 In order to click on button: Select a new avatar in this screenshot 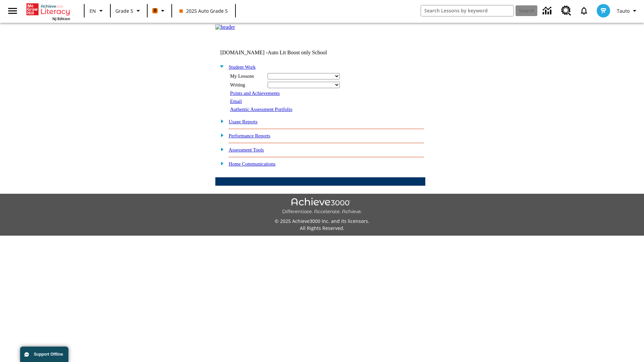, I will do `click(603, 11)`.